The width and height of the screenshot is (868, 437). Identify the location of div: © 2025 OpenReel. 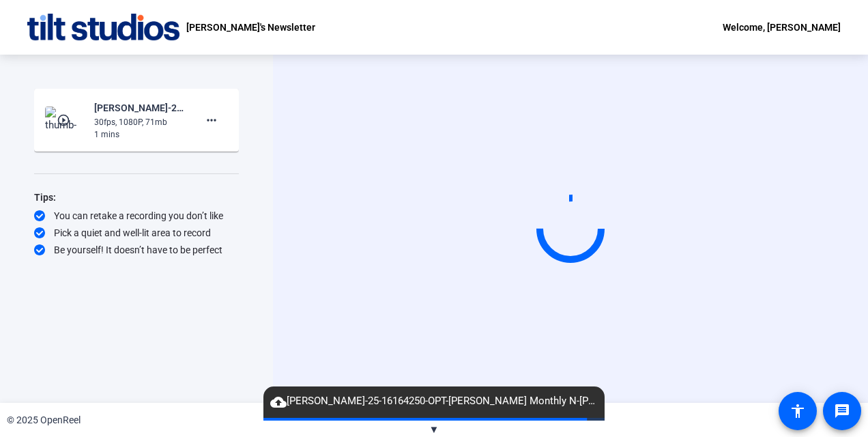
(44, 420).